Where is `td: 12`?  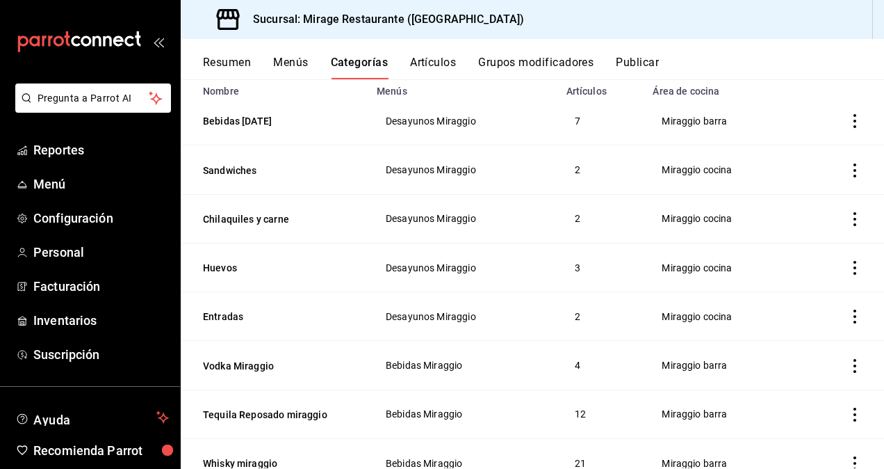
td: 12 is located at coordinates (601, 414).